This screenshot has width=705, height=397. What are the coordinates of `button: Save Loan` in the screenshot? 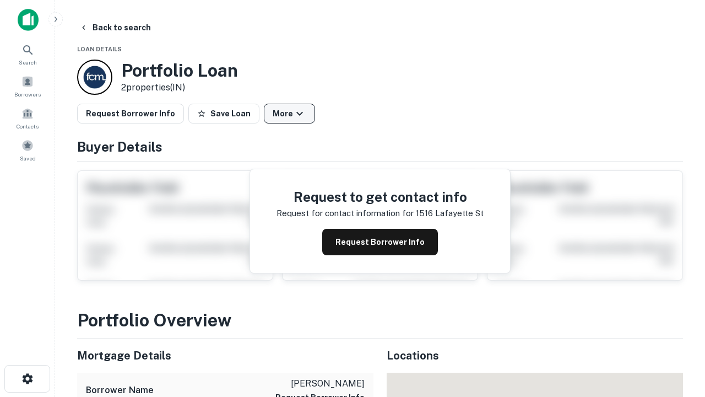 It's located at (224, 114).